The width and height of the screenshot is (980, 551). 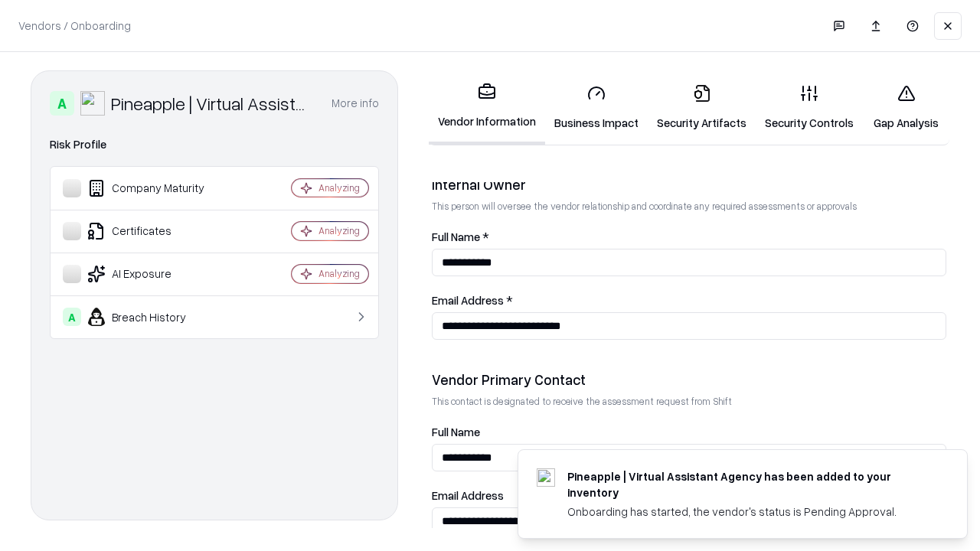 What do you see at coordinates (154, 188) in the screenshot?
I see `div: Company Maturity` at bounding box center [154, 188].